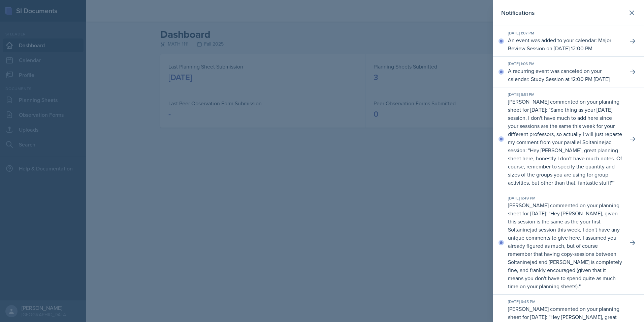  What do you see at coordinates (518, 13) in the screenshot?
I see `h2: Notifications` at bounding box center [518, 13].